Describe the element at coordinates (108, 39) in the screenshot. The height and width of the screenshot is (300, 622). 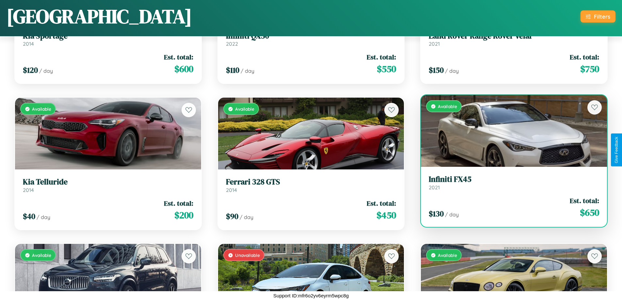
I see `a: Kia Sportage2014` at that location.